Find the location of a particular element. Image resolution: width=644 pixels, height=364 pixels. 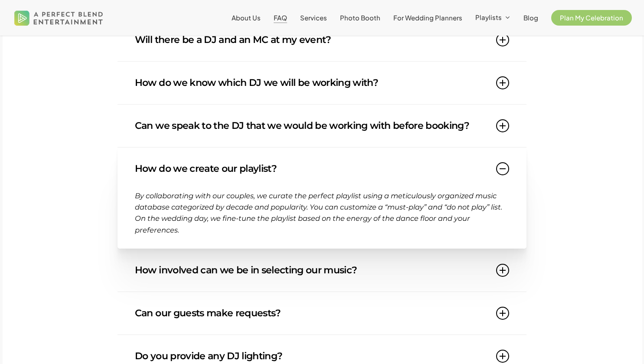

span: For Wedding Planners is located at coordinates (428, 17).